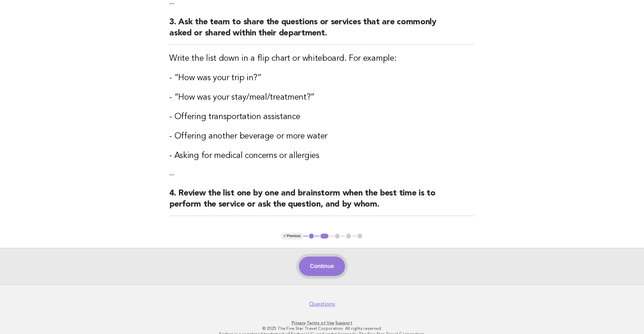 This screenshot has width=644, height=334. I want to click on h3: - “How was your stay/meal/treatment?”, so click(322, 98).